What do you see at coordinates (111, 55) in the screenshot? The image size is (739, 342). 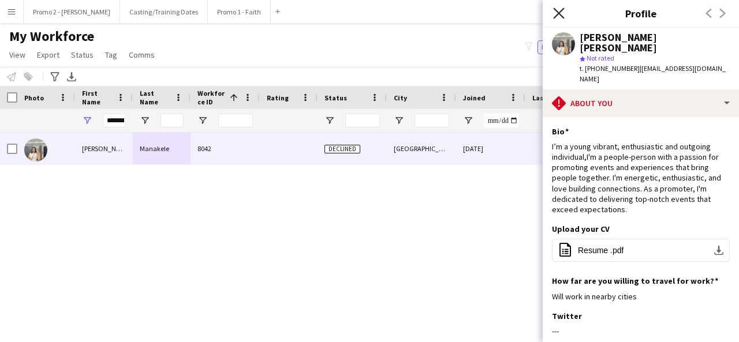 I see `a: Tag` at bounding box center [111, 55].